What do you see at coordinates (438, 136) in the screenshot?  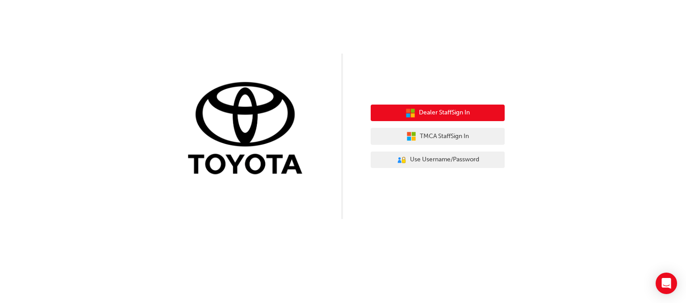 I see `button: TMCA StaffSign In` at bounding box center [438, 136].